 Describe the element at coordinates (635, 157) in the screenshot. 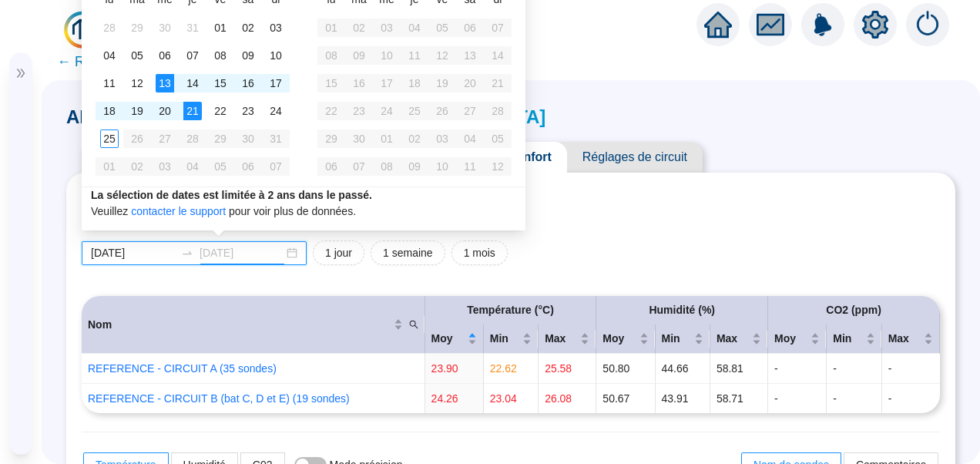

I see `span: Réglages de circuit` at that location.